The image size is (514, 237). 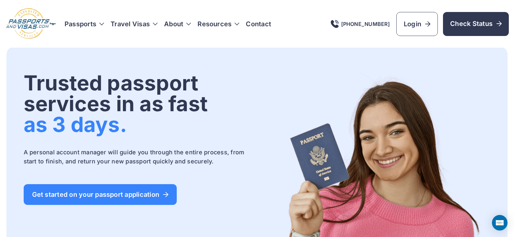 What do you see at coordinates (173, 24) in the screenshot?
I see `a: About` at bounding box center [173, 24].